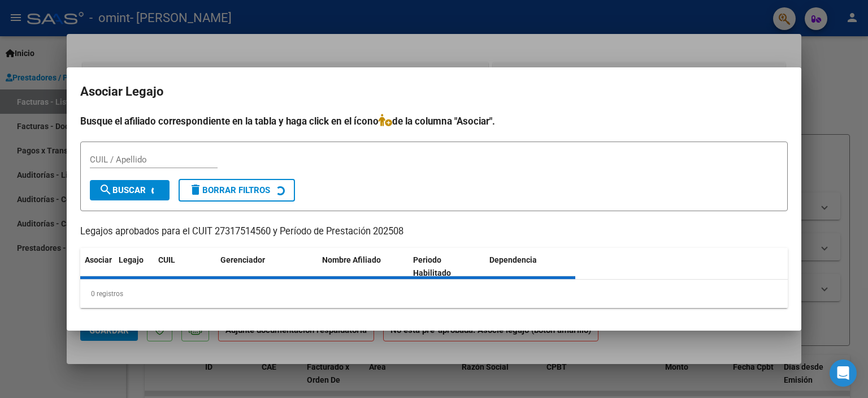 This screenshot has height=398, width=868. I want to click on span: Buscar, so click(122, 190).